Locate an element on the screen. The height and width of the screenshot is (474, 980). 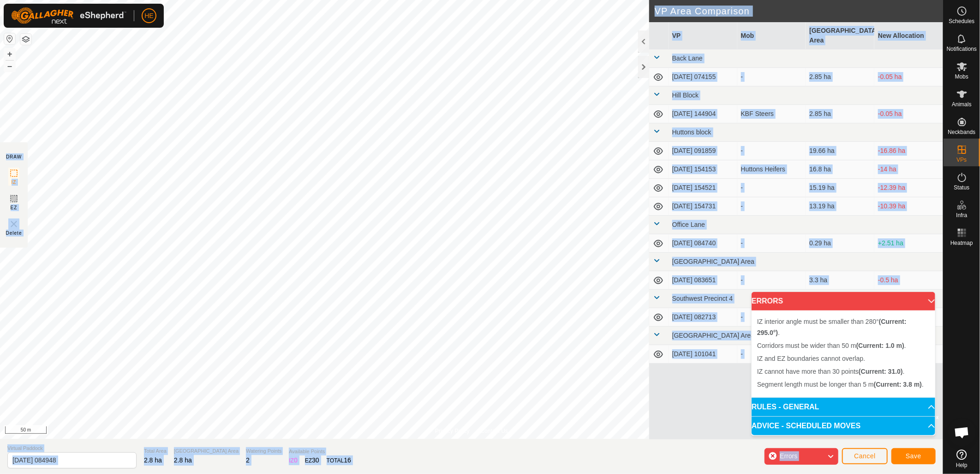
span: ERRORS is located at coordinates (767, 301).